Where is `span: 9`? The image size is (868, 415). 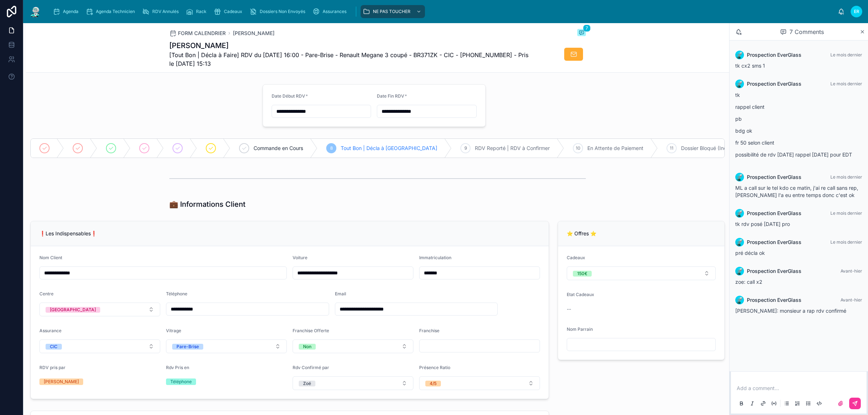 span: 9 is located at coordinates (465, 148).